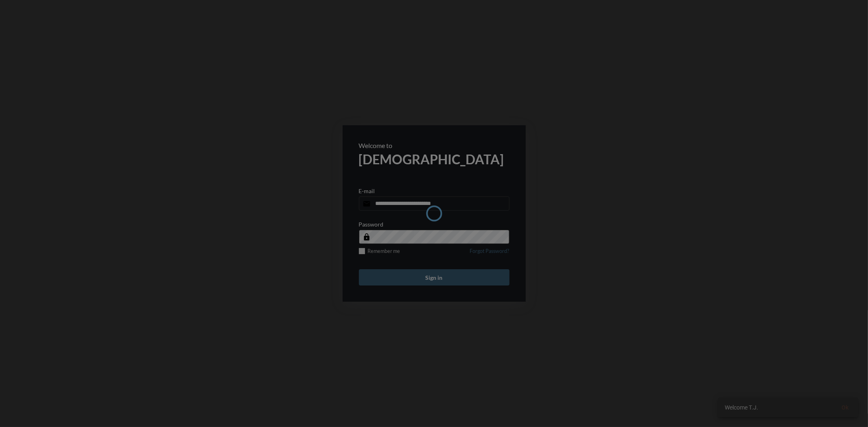  Describe the element at coordinates (741, 408) in the screenshot. I see `span: Welcome T.J.` at that location.